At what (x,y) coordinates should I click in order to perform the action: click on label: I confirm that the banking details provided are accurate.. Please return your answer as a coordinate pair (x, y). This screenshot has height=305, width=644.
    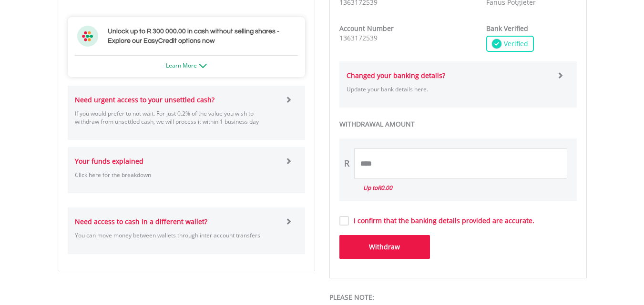
    Looking at the image, I should click on (441, 221).